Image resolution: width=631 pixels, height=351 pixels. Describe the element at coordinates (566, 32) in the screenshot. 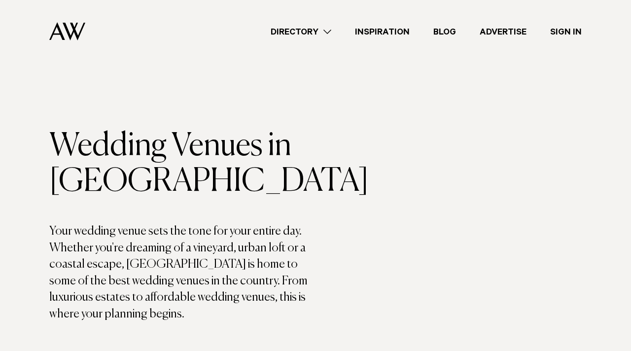

I see `a: Sign In` at that location.